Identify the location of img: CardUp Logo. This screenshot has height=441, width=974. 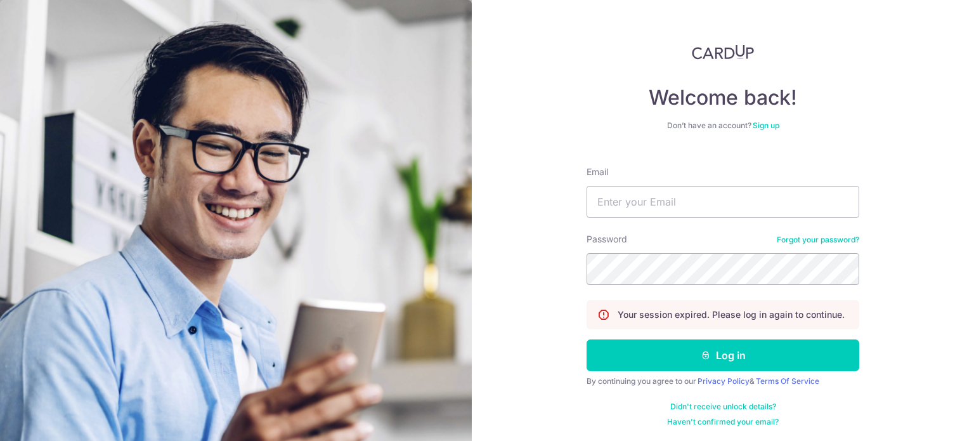
(723, 52).